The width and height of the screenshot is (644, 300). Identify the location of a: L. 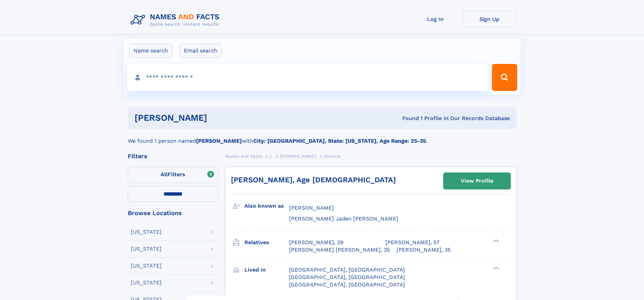
(271, 156).